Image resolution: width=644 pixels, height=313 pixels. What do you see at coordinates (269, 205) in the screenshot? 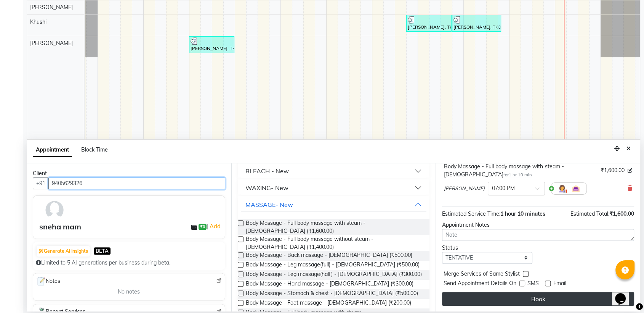
I see `div: MASSAGE- New` at bounding box center [269, 205].